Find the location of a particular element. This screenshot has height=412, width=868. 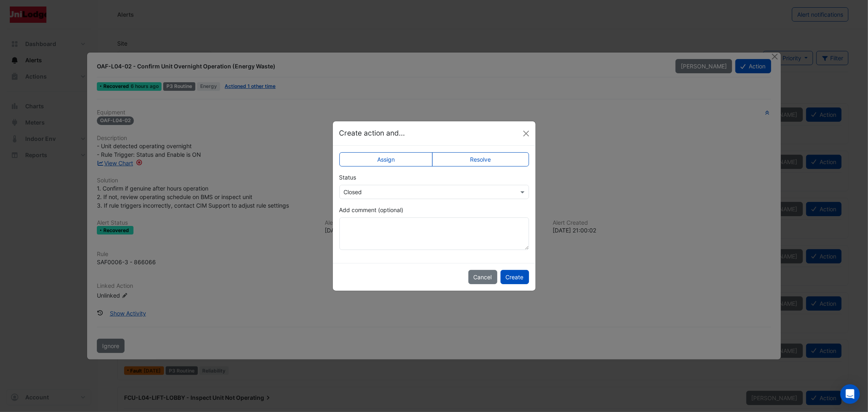

h5: Create action and... is located at coordinates (372, 133).